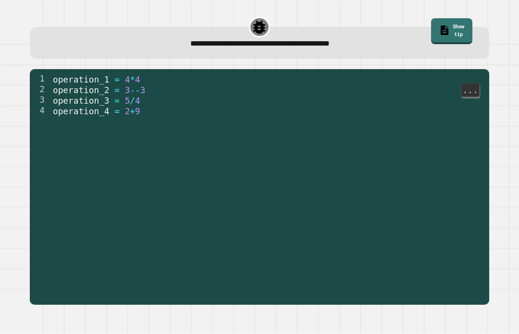  I want to click on span: operation_2, so click(81, 90).